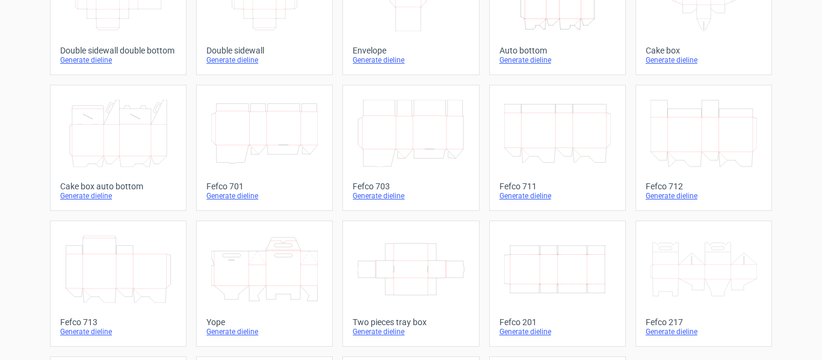 Image resolution: width=822 pixels, height=360 pixels. I want to click on div: Fefco 713, so click(118, 322).